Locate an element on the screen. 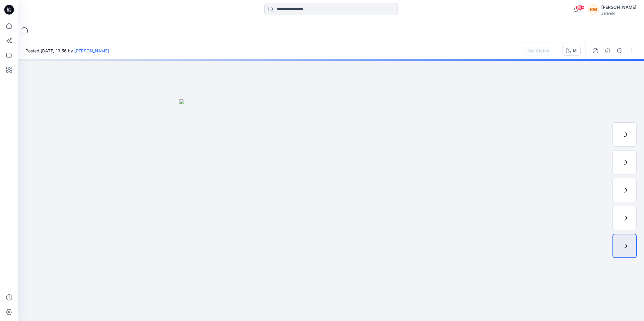 The image size is (644, 321). img: eyJhbGciOiJIUzI1NiIsImtpZCI6IjAiLCJzbHQiOiJzZXMiLCJ0eXAiOiJKV1QifQ.eyJkYXRhIjp7InR5cGUiOiJzdG9yYW... is located at coordinates (331, 210).